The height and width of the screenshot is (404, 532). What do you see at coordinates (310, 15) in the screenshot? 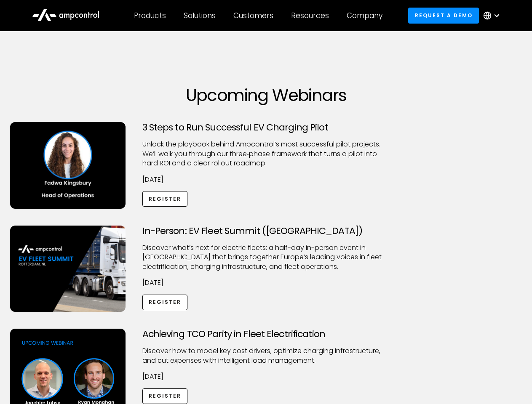
I see `div: Resources` at bounding box center [310, 15].